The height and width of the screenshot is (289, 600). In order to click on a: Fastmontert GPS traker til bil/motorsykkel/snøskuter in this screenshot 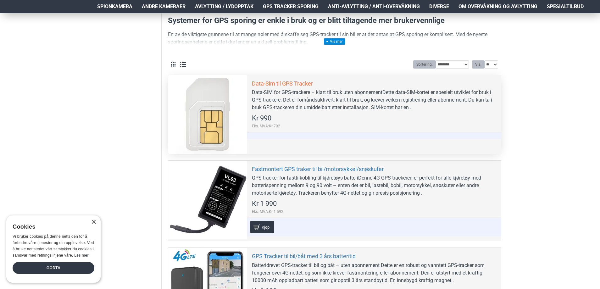, I will do `click(318, 169)`.